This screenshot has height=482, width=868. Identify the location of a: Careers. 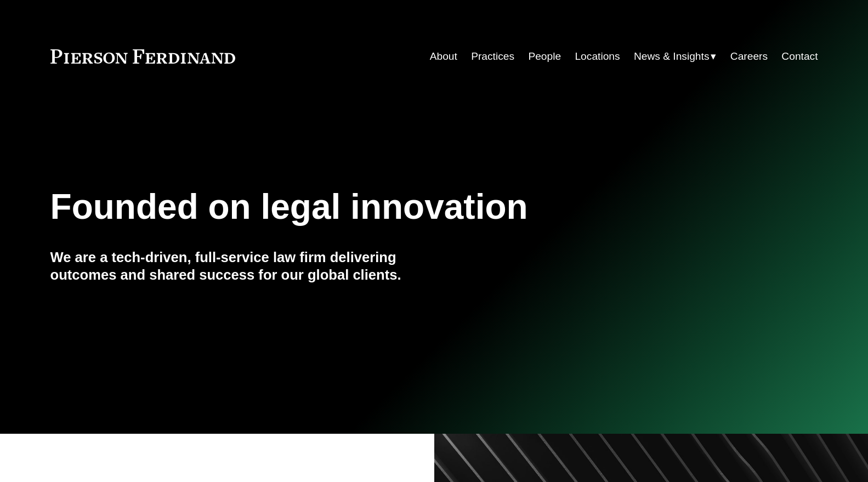
(749, 56).